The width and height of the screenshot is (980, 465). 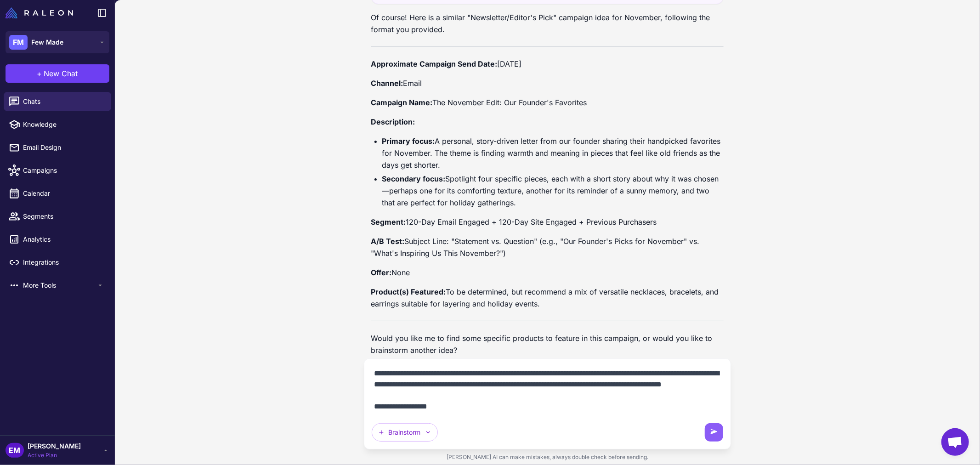 I want to click on button: +New Chat, so click(x=57, y=73).